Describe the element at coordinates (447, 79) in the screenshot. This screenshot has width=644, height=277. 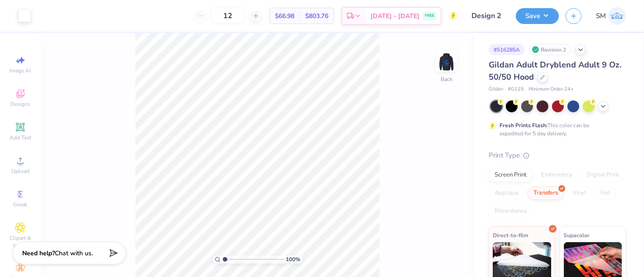
I see `div: Back` at that location.